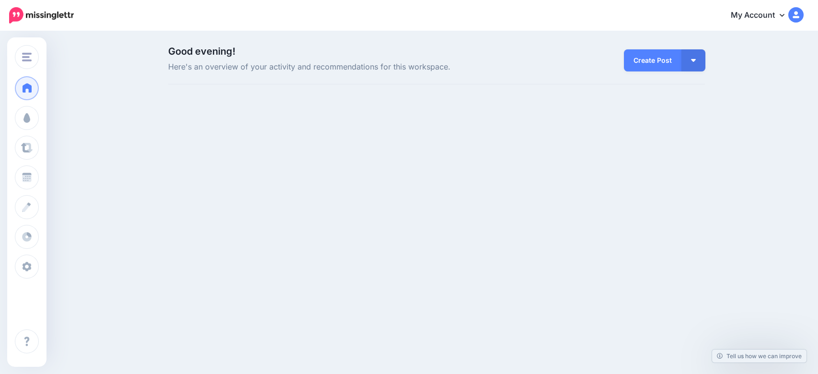 The image size is (818, 374). Describe the element at coordinates (693, 60) in the screenshot. I see `img: arrow-down-white.png` at that location.